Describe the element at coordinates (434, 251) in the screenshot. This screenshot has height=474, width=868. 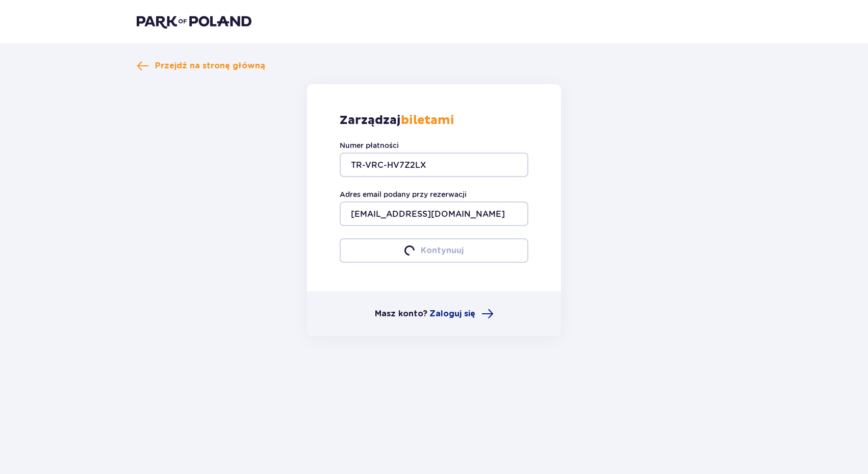
I see `button: loaderKontynuuj` at that location.